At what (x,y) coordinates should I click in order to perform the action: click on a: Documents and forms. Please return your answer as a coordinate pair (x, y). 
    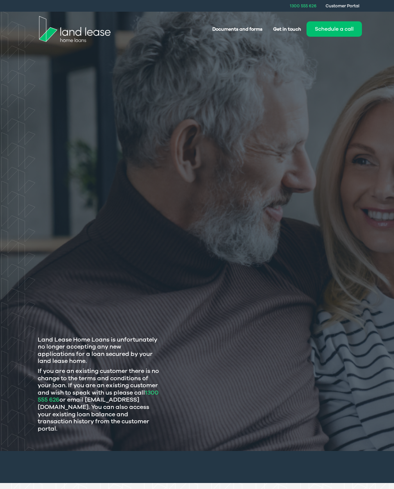
    Looking at the image, I should click on (237, 29).